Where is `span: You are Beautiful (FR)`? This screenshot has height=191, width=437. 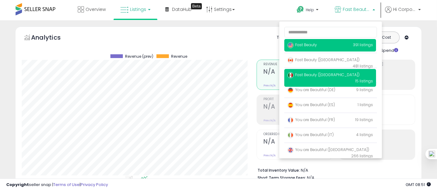
span: You are Beautiful (FR) is located at coordinates (311, 119).